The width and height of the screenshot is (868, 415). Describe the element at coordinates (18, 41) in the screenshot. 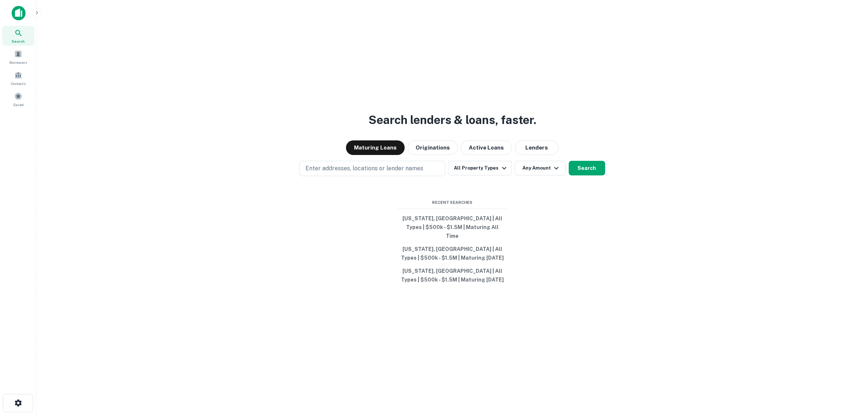

I see `span: Search` at that location.